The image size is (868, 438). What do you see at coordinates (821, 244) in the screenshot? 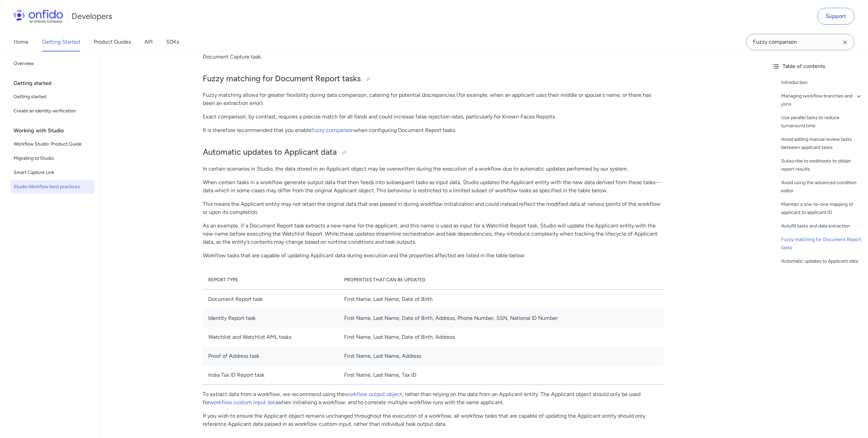
I see `a: Fuzzy matching for Document Report tasks` at bounding box center [821, 244].